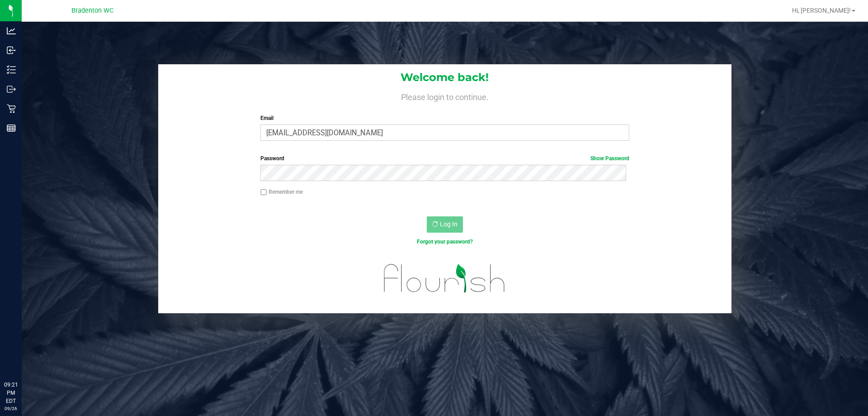 This screenshot has width=868, height=416. I want to click on img: flourish_logo.svg, so click(445, 278).